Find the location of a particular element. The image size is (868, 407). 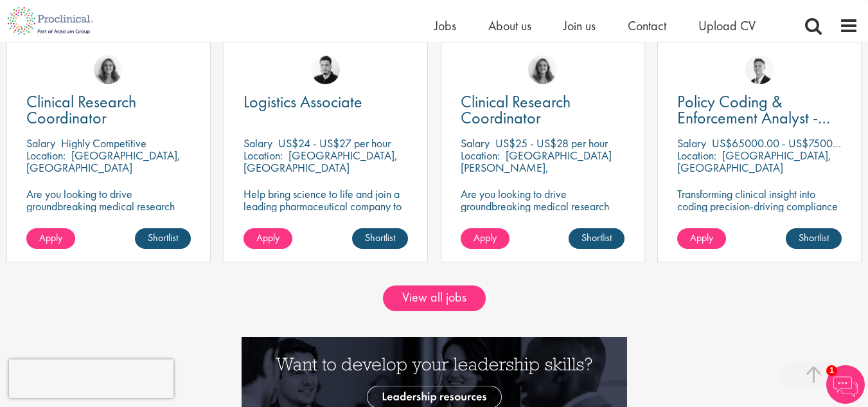

p: US$25 - US$28 per hour is located at coordinates (551, 143).